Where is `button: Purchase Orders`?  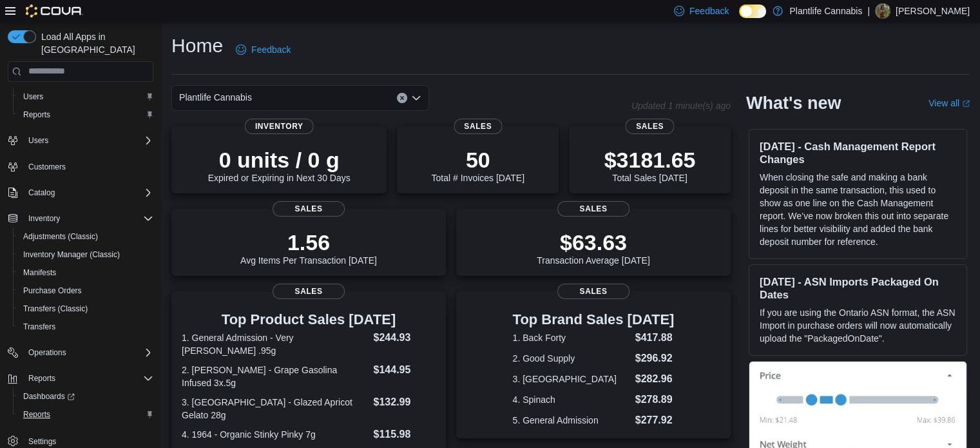
button: Purchase Orders is located at coordinates (86, 291).